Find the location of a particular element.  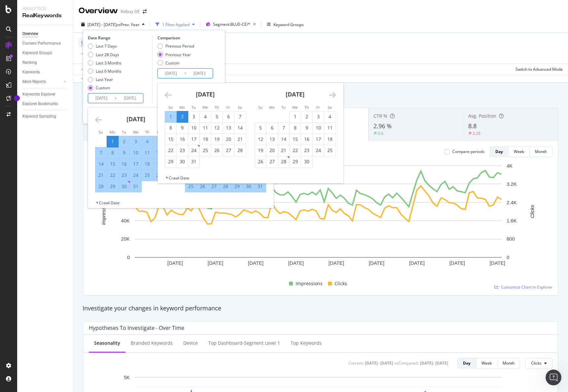

td: Choose Sunday, November 19, 2023 as your check-in date. It’s available. is located at coordinates (261, 151).